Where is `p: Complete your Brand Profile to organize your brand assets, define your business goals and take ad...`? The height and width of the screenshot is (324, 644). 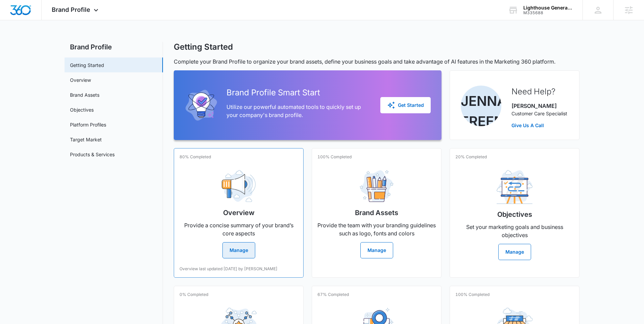
p: Complete your Brand Profile to organize your brand assets, define your business goals and take ad... is located at coordinates (376, 62).